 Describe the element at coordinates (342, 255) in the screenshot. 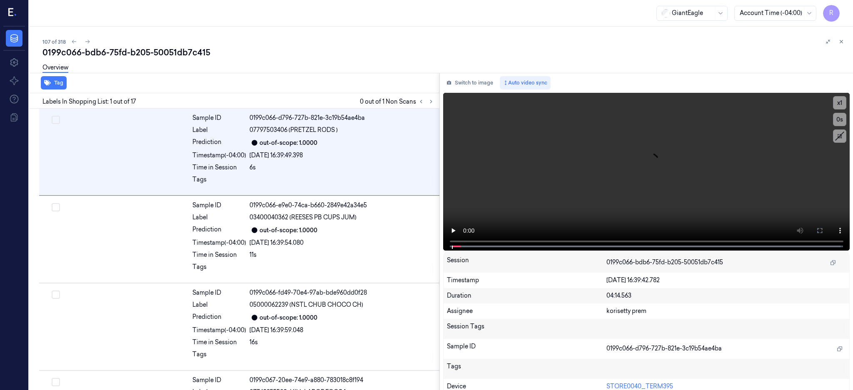

I see `div: 11s` at that location.